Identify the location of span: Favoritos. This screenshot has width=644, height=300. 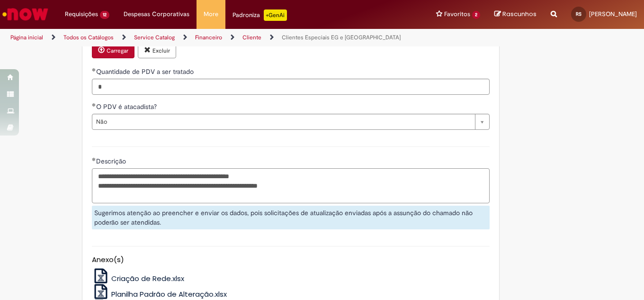
(457, 14).